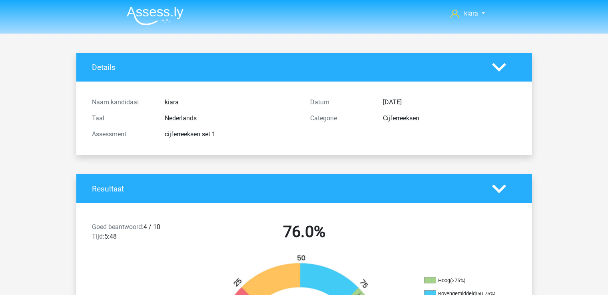 The image size is (608, 295). Describe the element at coordinates (467, 14) in the screenshot. I see `a: kiara` at that location.